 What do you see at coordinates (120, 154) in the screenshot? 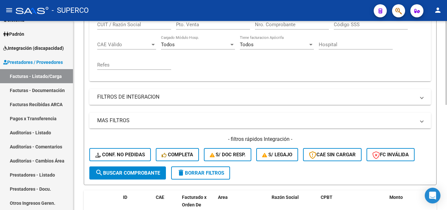
I see `button: Conf. no pedidas` at bounding box center [120, 154].